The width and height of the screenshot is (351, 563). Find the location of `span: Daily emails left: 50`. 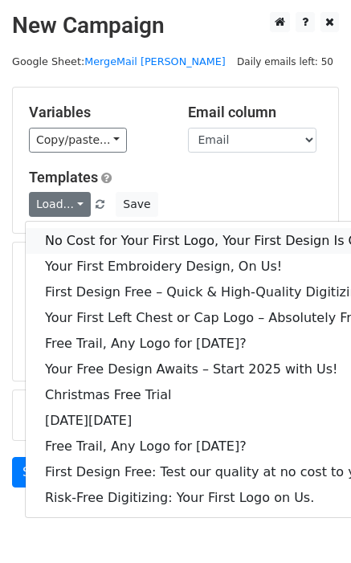

span: Daily emails left: 50 is located at coordinates (285, 62).